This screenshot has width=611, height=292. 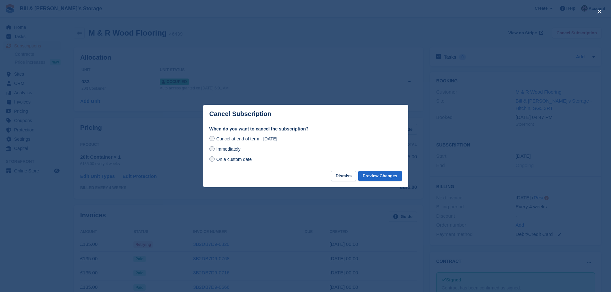 What do you see at coordinates (599, 12) in the screenshot?
I see `button: close` at bounding box center [599, 12].